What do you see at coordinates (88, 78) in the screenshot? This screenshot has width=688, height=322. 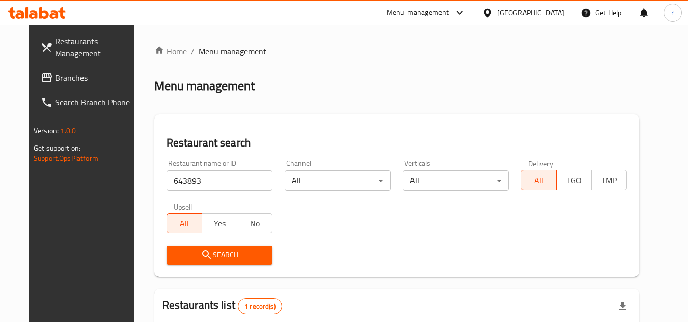 I see `a: Branches` at bounding box center [88, 78].